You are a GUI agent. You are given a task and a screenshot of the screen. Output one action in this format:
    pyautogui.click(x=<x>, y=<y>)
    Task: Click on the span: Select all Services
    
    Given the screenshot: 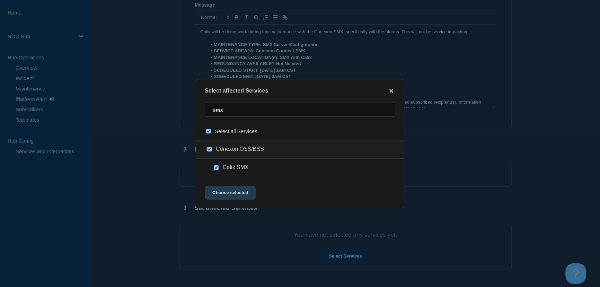 What is the action you would take?
    pyautogui.click(x=236, y=131)
    